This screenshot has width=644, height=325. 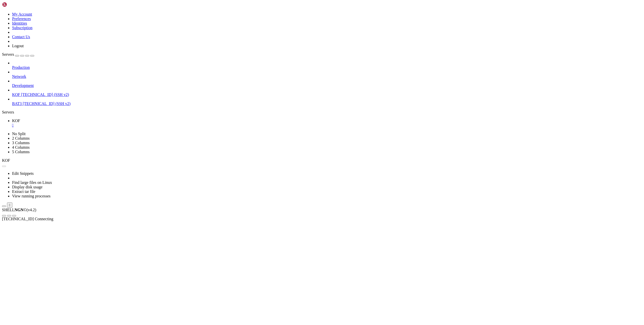 I want to click on li: Development, so click(x=327, y=83).